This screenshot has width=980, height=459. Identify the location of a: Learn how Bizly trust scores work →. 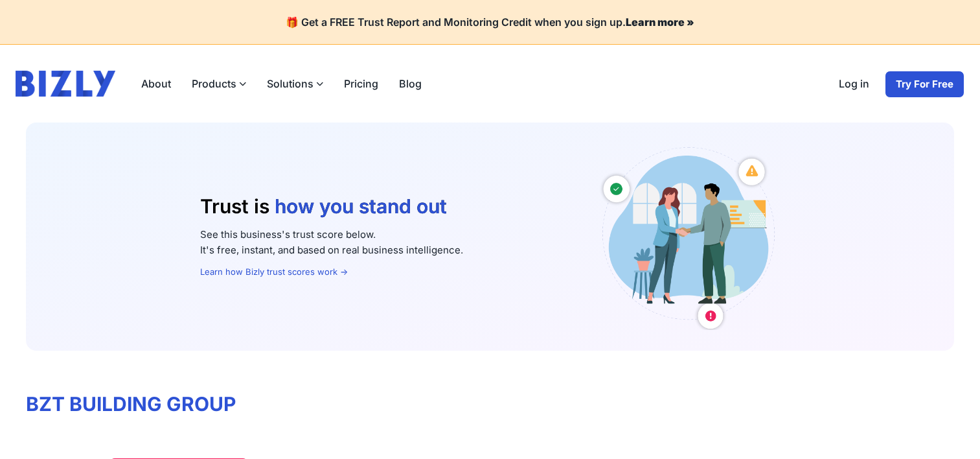
(274, 272).